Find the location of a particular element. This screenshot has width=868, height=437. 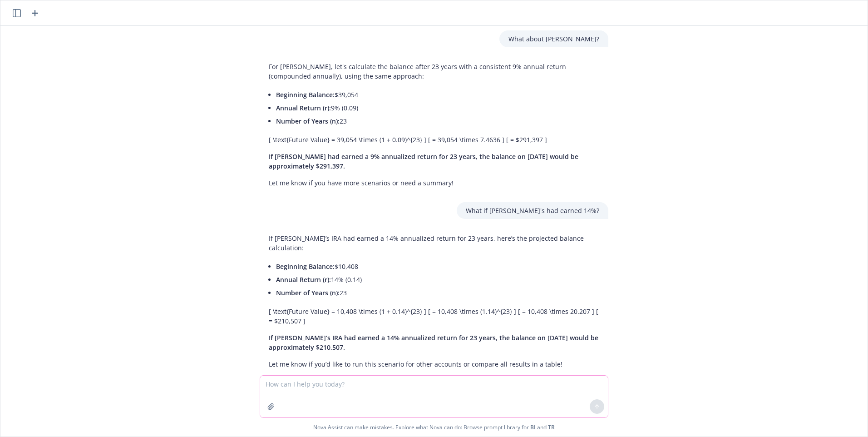

a: BI is located at coordinates (533, 427).